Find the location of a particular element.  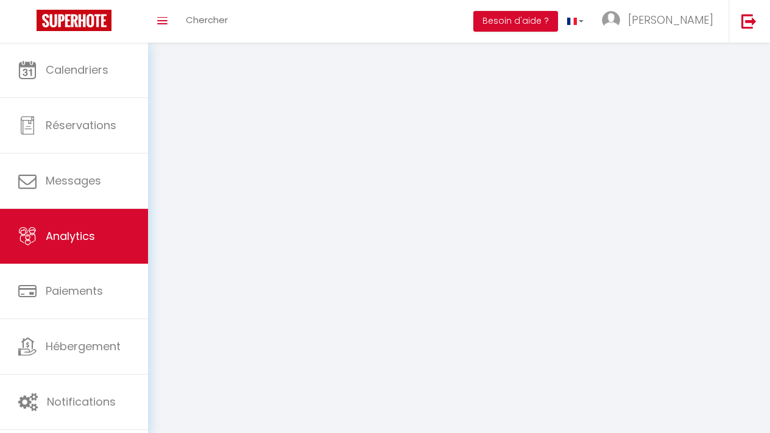

img: Super Booking is located at coordinates (74, 20).